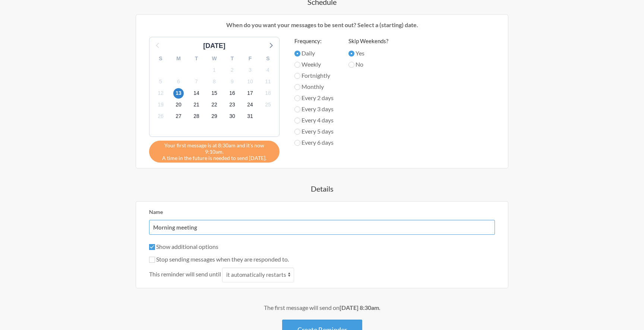 The image size is (644, 330). What do you see at coordinates (196, 116) in the screenshot?
I see `span: Friday, November 28, 2025` at bounding box center [196, 116].